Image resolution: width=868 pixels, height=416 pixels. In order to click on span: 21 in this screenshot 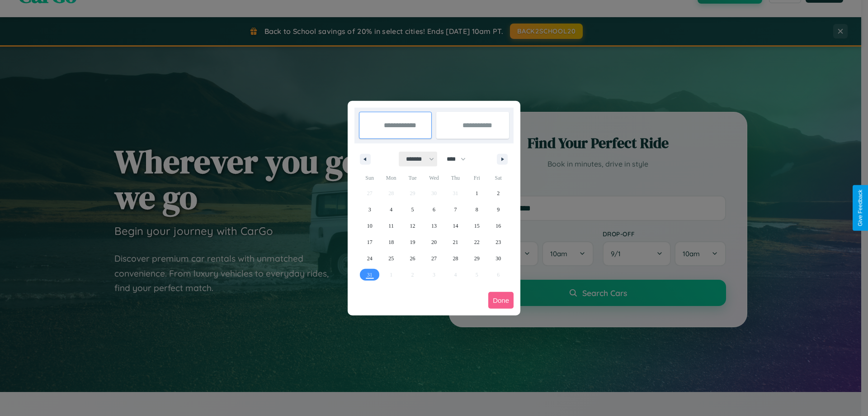, I will do `click(456, 242)`.